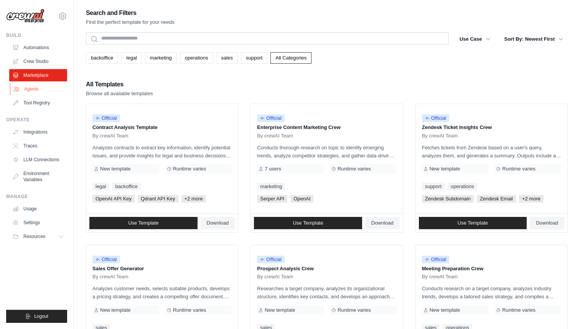  What do you see at coordinates (119, 84) in the screenshot?
I see `h2: All Templates` at bounding box center [119, 84].